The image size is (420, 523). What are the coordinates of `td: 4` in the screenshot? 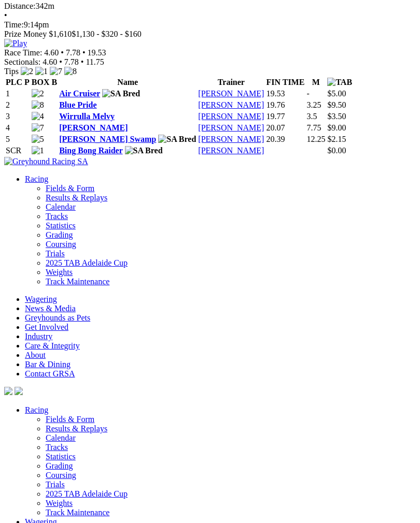 It's located at (17, 128).